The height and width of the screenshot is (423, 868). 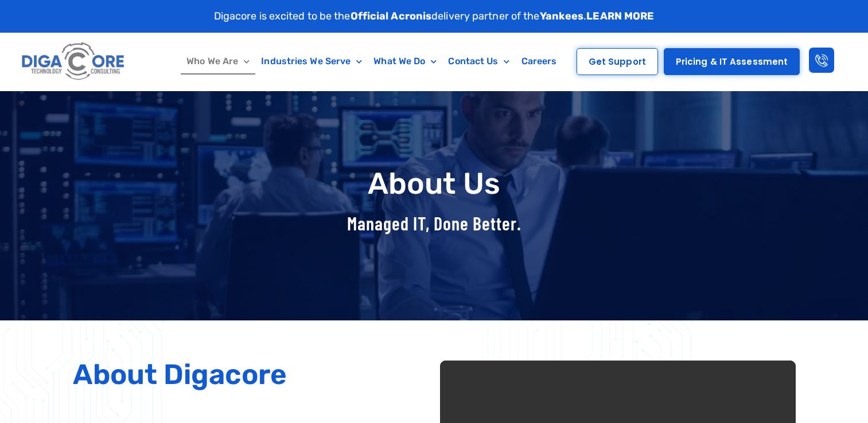 I want to click on h2: About Digacore, so click(x=251, y=375).